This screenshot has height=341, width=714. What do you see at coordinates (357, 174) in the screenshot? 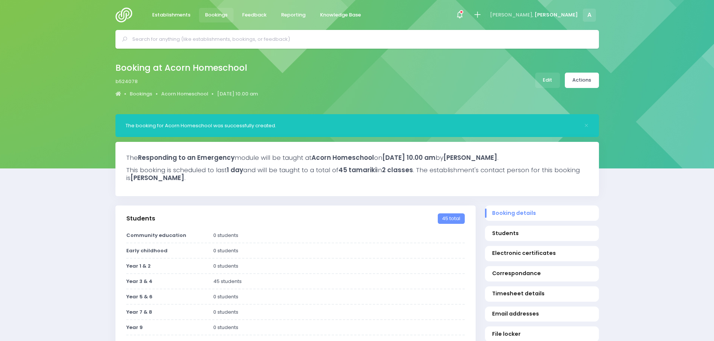
I see `h3: This booking is scheduled to last and will be taught to a total of in . The establishment's conta...` at bounding box center [357, 174].